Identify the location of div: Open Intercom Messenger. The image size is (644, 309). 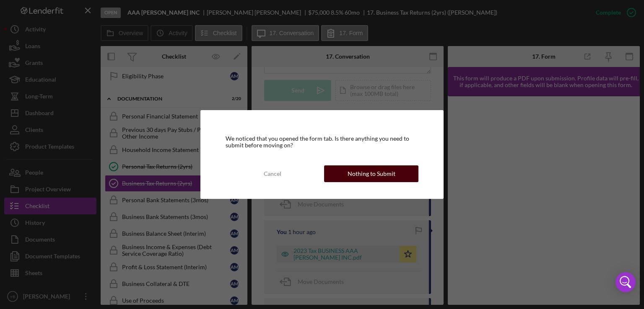
(625, 282).